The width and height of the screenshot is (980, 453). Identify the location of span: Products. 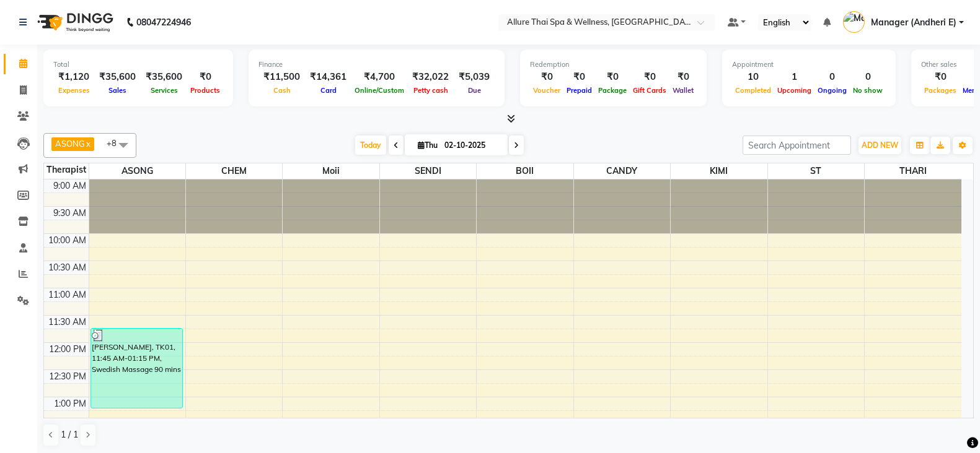
(205, 90).